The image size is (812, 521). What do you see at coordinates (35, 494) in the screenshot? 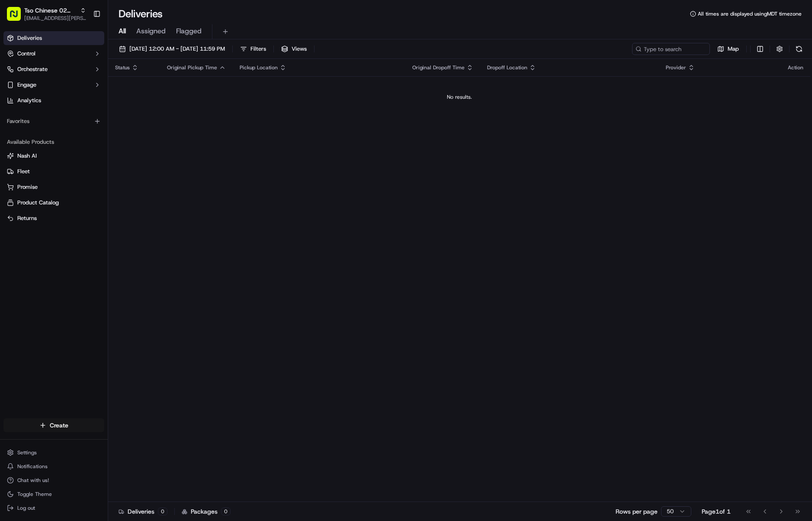
I see `span: Toggle Theme` at bounding box center [35, 494].